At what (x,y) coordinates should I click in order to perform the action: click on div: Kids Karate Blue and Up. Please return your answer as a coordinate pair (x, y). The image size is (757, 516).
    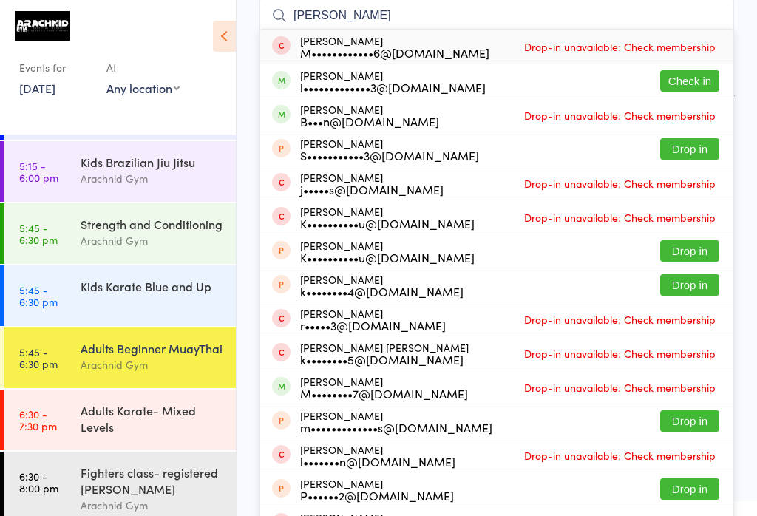
    Looking at the image, I should click on (151, 286).